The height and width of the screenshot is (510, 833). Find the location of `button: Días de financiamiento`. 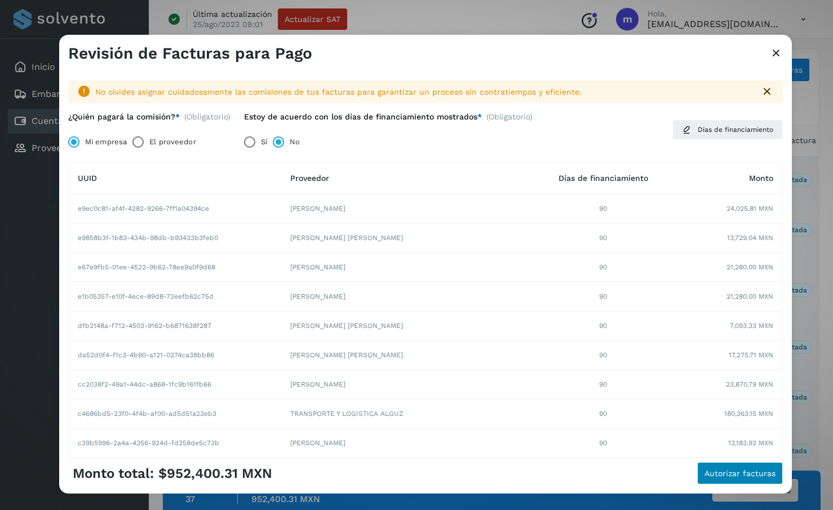

button: Días de financiamiento is located at coordinates (728, 130).